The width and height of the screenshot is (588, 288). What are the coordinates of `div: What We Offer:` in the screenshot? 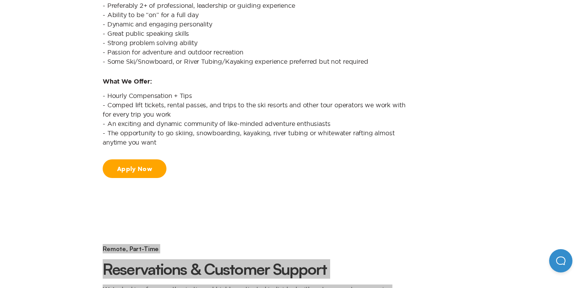 It's located at (294, 82).